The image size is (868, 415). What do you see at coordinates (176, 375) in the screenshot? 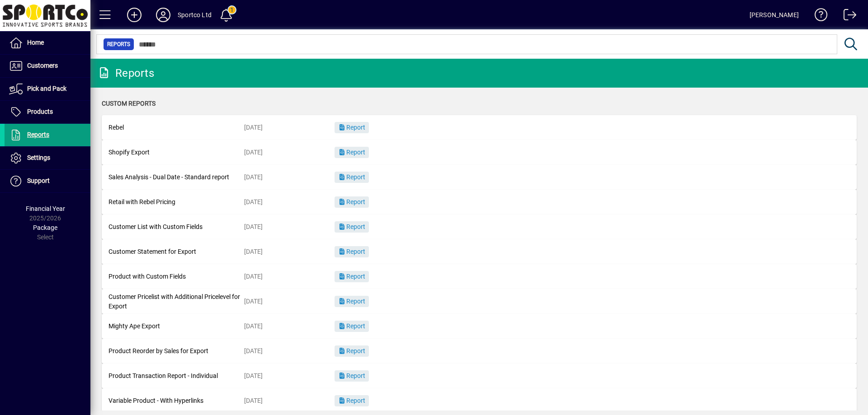
I see `div: Product Transaction Report - Individual` at bounding box center [176, 375].